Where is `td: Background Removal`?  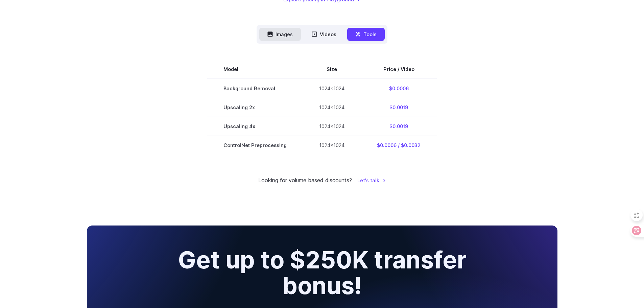
td: Background Removal is located at coordinates (255, 88).